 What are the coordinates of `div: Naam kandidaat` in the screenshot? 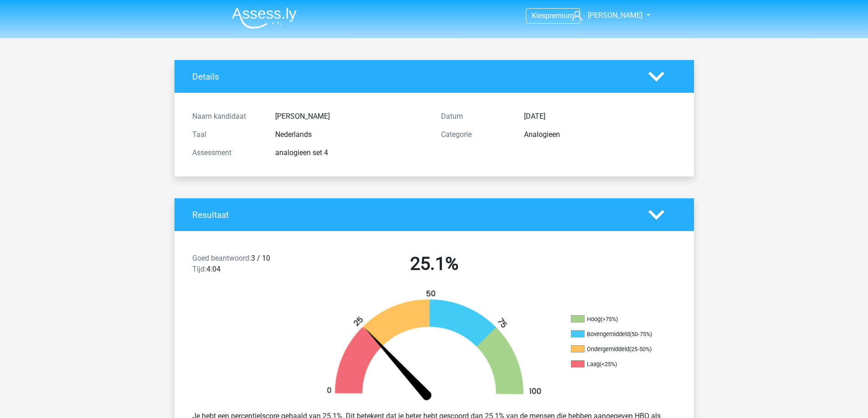 It's located at (227, 116).